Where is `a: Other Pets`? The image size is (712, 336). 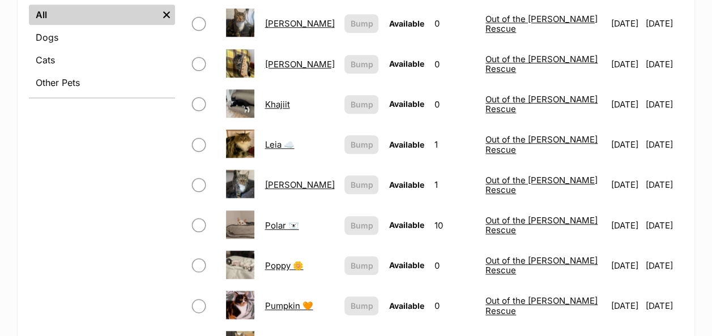
a: Other Pets is located at coordinates (102, 83).